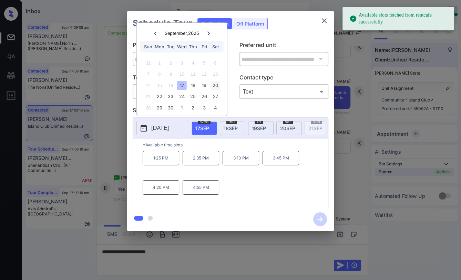  I want to click on p: Tour type, so click(177, 79).